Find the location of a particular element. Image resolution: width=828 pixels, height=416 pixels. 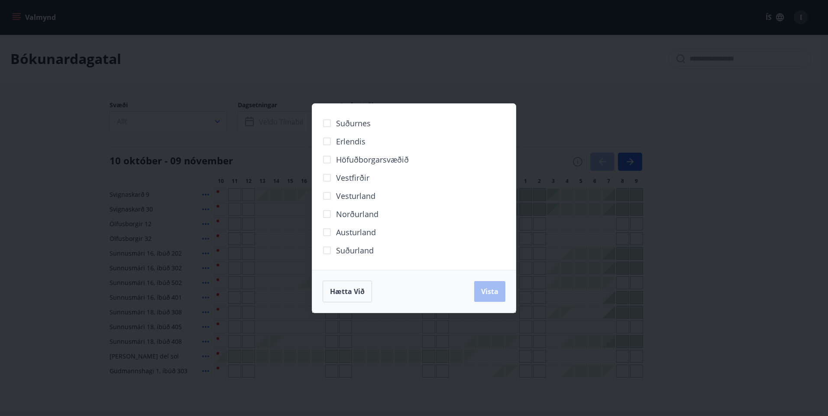

button: Hætta við is located at coordinates (347, 292).